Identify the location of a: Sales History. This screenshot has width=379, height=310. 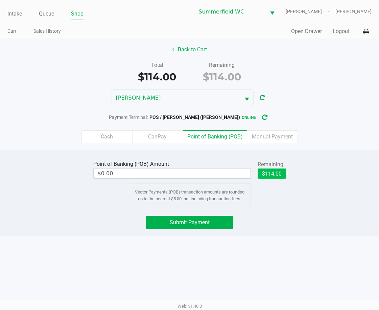
(47, 31).